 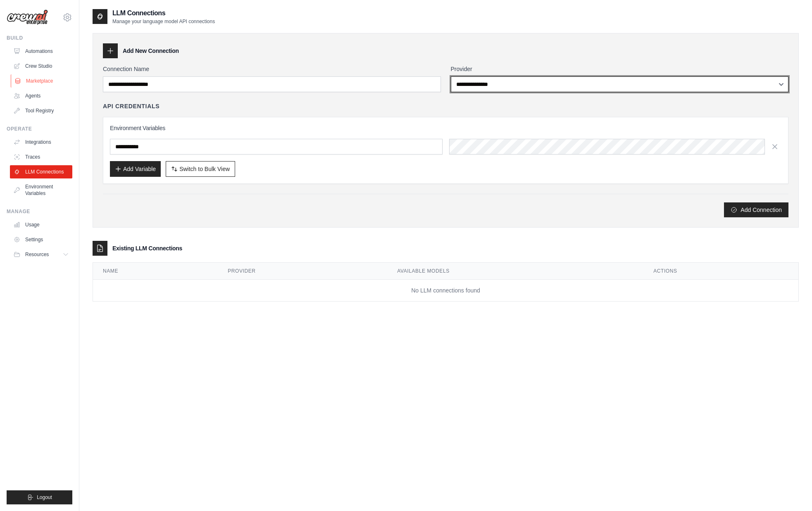 What do you see at coordinates (135, 169) in the screenshot?
I see `button: Add Variable` at bounding box center [135, 169].